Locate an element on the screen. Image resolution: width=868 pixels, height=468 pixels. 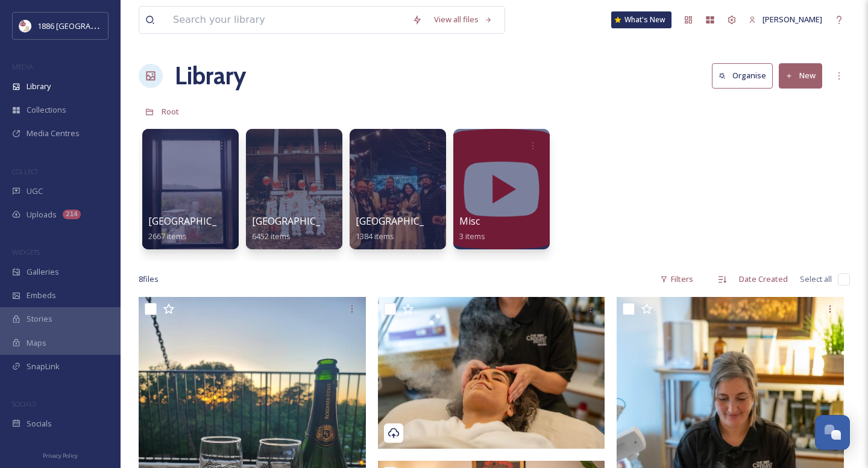
span: 1384 items is located at coordinates (375, 236).